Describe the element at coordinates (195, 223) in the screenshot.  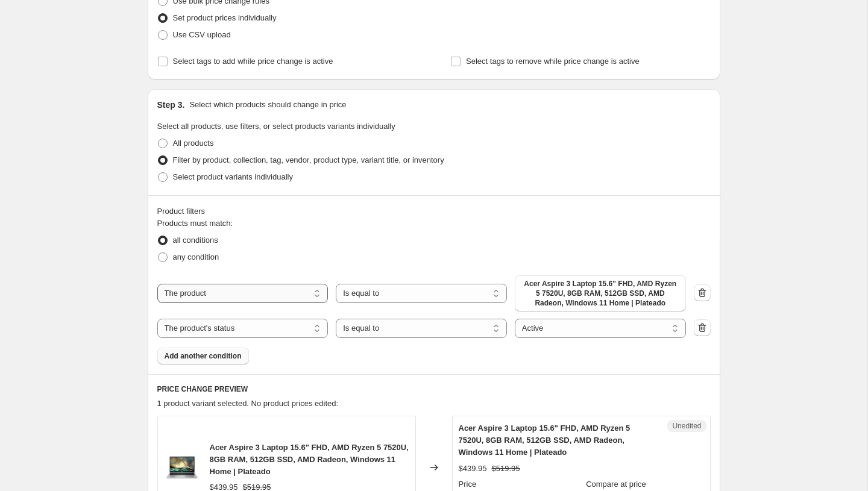
I see `span: Products must match:` at that location.